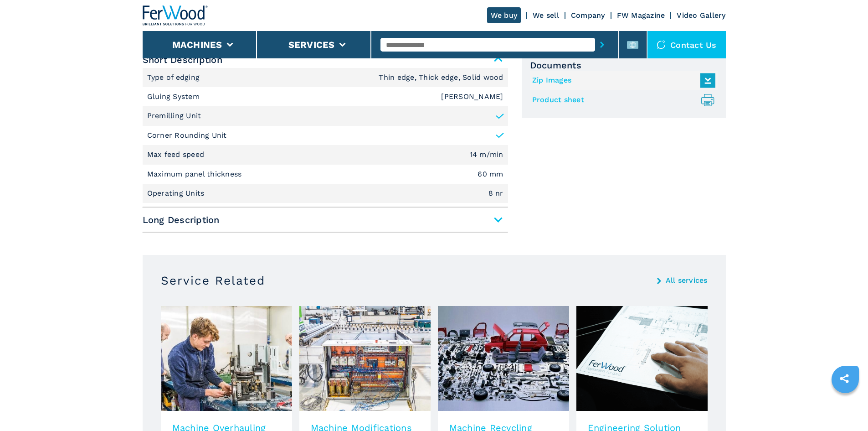 The height and width of the screenshot is (431, 868). Describe the element at coordinates (504, 15) in the screenshot. I see `a: We buy` at that location.